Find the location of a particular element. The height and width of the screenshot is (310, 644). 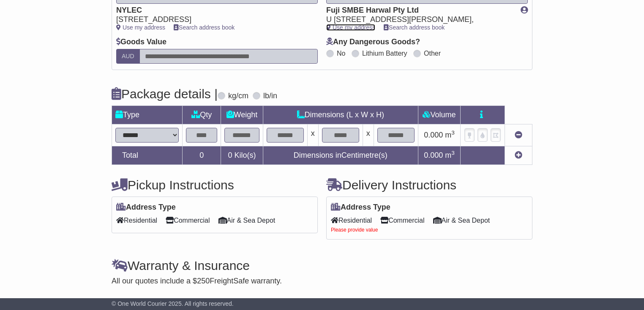

div: NYLEC is located at coordinates (213, 11).